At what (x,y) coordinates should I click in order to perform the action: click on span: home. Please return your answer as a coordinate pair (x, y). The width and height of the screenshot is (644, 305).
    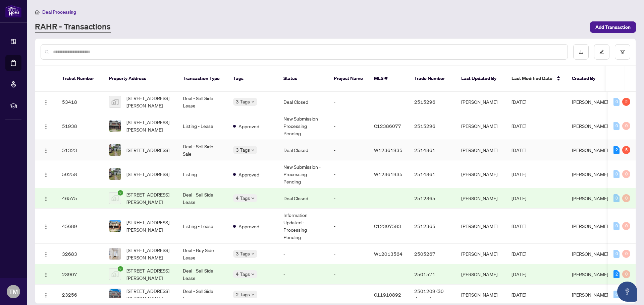
    Looking at the image, I should click on (38, 12).